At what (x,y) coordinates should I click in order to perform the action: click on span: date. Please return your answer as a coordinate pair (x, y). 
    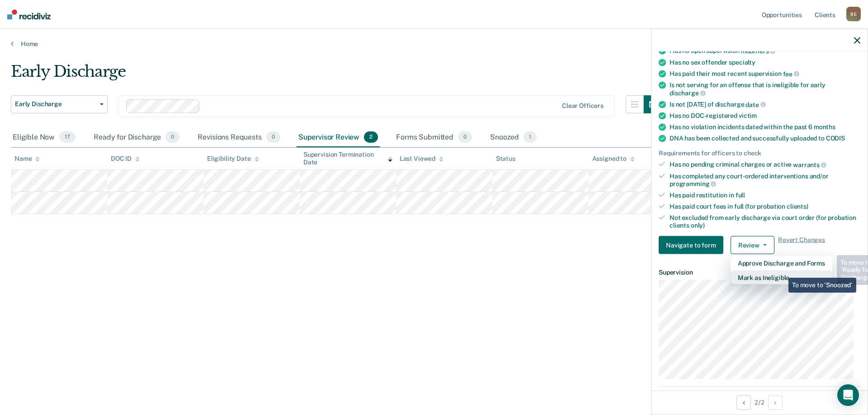
    Looking at the image, I should click on (755, 104).